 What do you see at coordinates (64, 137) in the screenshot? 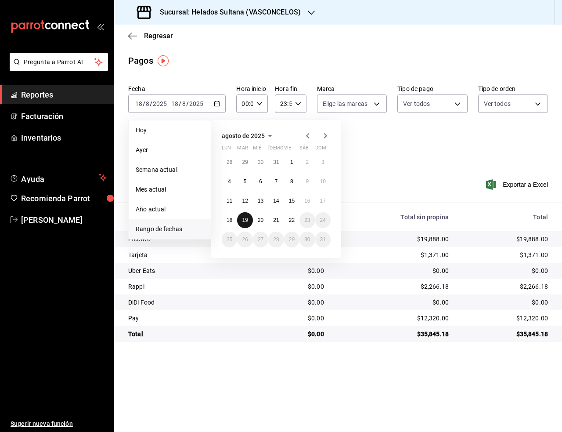
I see `span: Inventarios` at bounding box center [64, 137].